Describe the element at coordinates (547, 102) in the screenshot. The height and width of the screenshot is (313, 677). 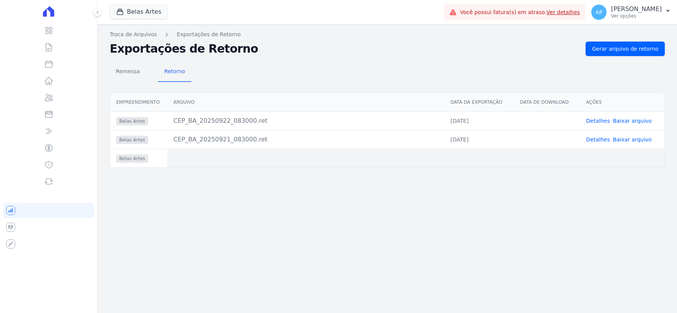
I see `th: Data de Download` at that location.